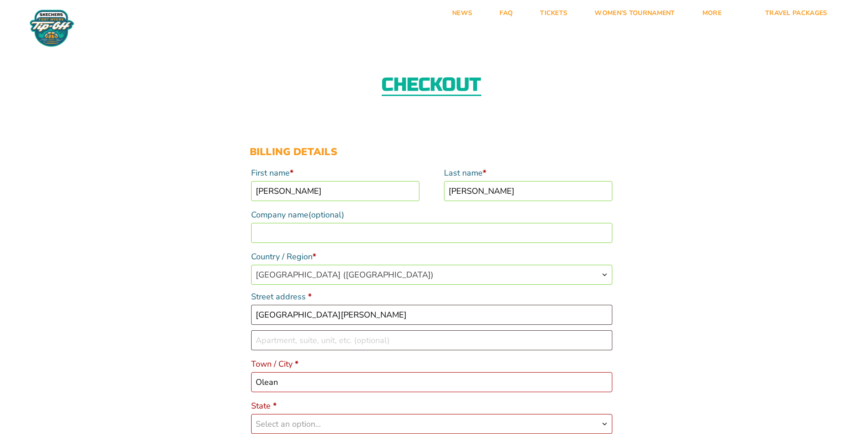 This screenshot has height=434, width=863. What do you see at coordinates (52, 28) in the screenshot?
I see `img: Fort Myers Tip-Off` at bounding box center [52, 28].